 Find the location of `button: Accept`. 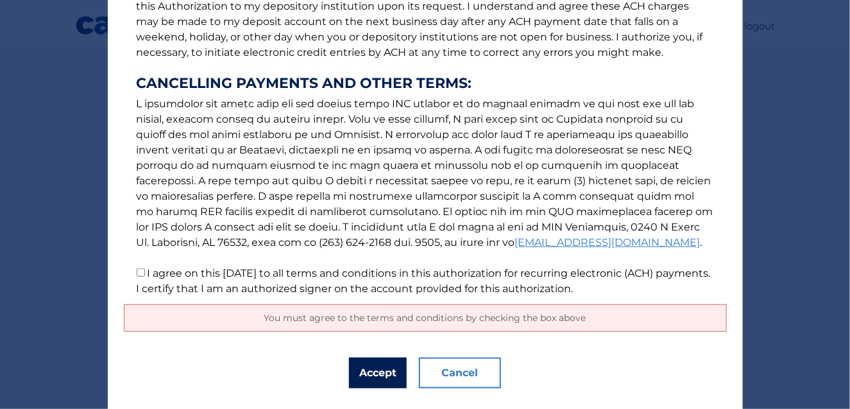

button: Accept is located at coordinates (378, 373).